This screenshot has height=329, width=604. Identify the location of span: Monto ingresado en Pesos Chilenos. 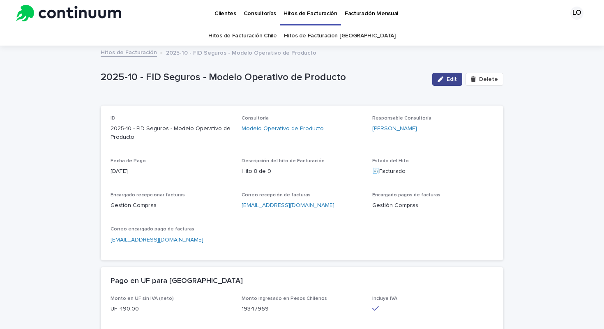
(284, 298).